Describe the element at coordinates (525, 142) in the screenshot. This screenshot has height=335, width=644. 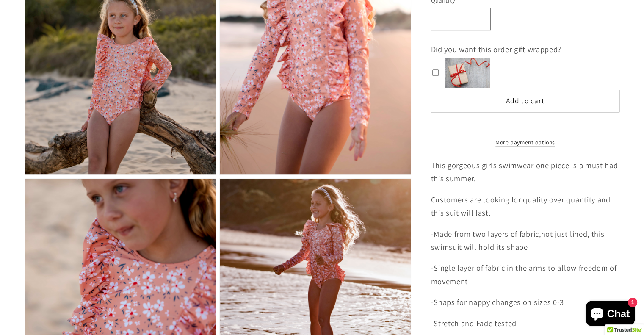
I see `a: More payment options` at that location.